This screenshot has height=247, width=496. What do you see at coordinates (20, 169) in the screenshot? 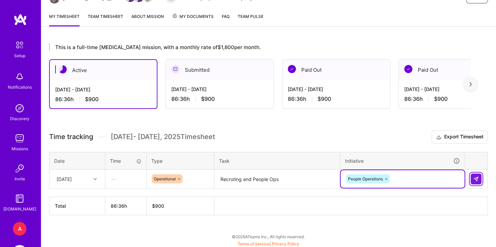
I see `img: Invite` at bounding box center [20, 169].